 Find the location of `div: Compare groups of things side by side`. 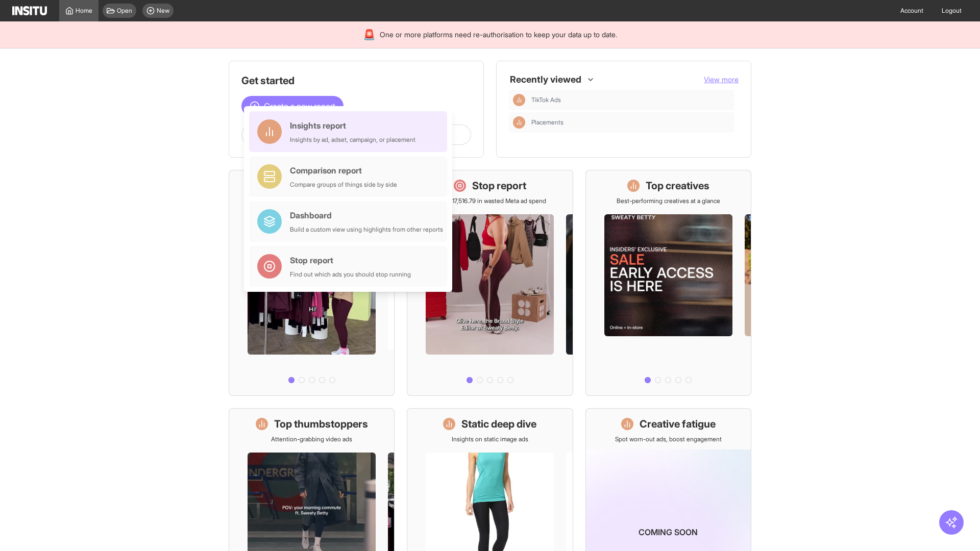

div: Compare groups of things side by side is located at coordinates (344, 184).